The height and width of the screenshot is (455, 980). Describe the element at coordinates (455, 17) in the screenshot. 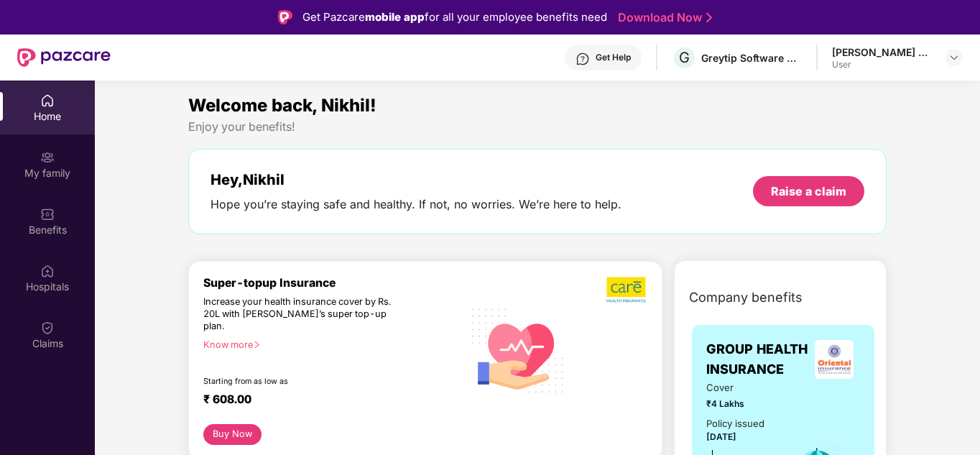

I see `div: Get Pazcare for all your employee benefits need` at that location.